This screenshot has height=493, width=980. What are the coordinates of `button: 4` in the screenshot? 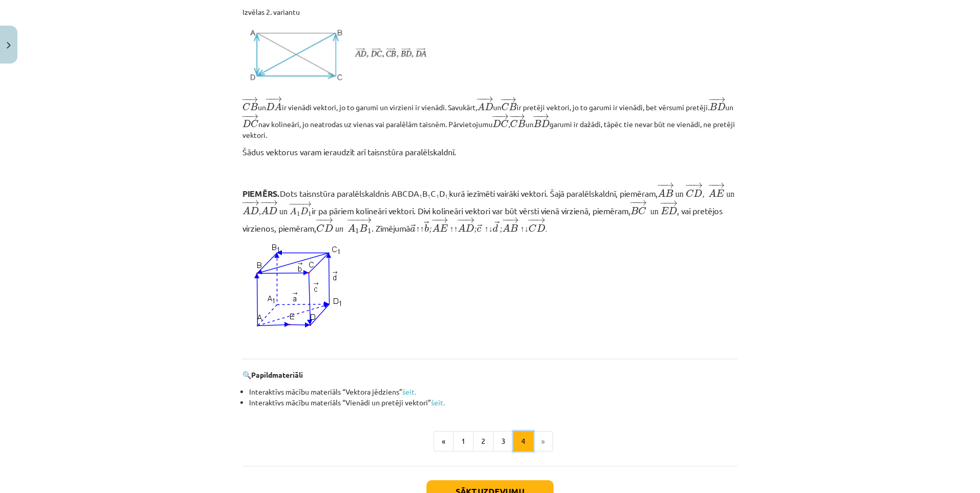 It's located at (523, 441).